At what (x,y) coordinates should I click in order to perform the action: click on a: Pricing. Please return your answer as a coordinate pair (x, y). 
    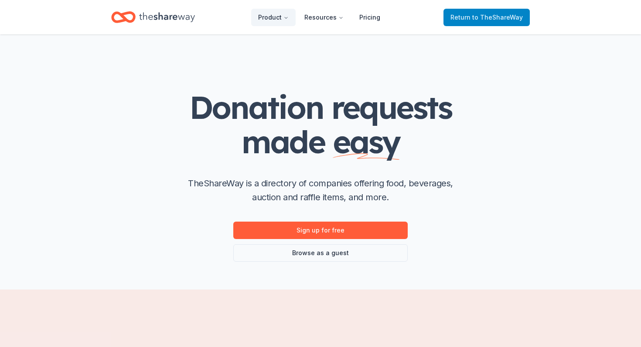
    Looking at the image, I should click on (370, 17).